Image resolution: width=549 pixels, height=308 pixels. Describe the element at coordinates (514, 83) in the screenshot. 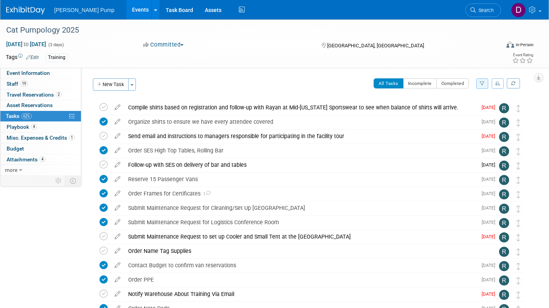

I see `a: Refresh` at that location.